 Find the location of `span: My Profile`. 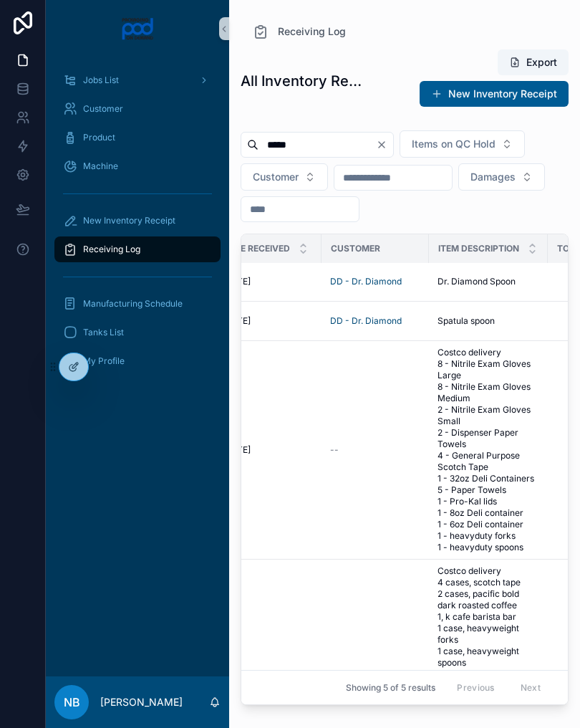

span: My Profile is located at coordinates (104, 361).